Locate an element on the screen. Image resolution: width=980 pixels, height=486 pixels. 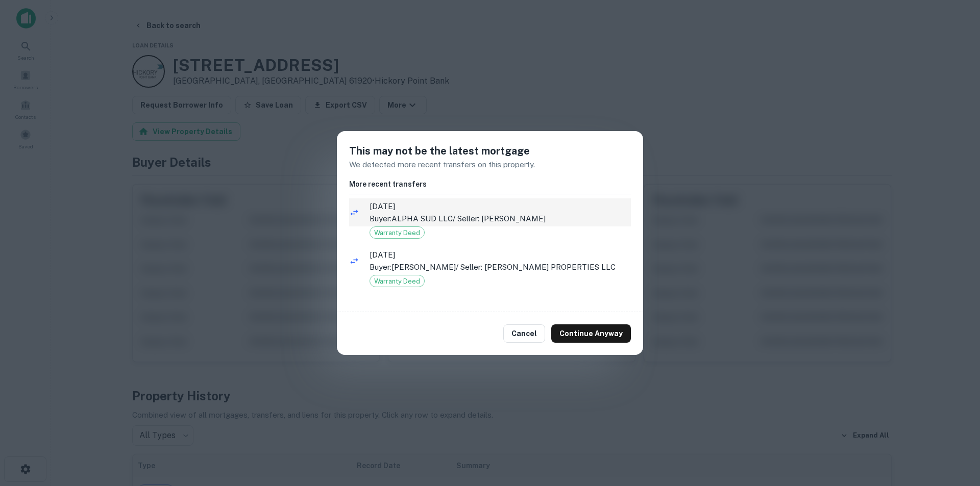
h5: This may not be the latest mortgage is located at coordinates (490, 151).